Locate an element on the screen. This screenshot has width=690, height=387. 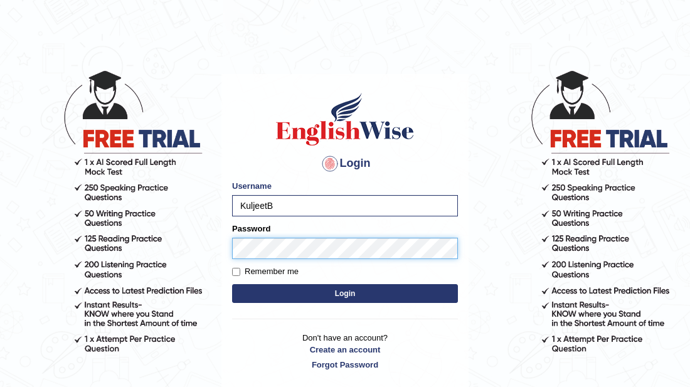
label: Password is located at coordinates (251, 228).